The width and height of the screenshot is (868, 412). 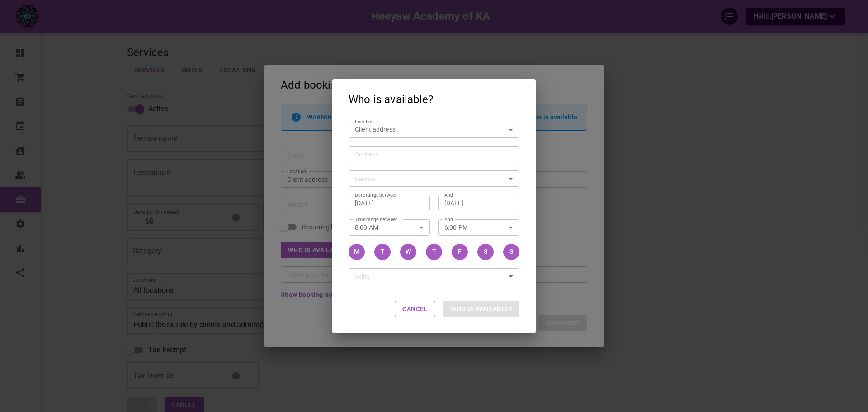 What do you see at coordinates (434, 99) in the screenshot?
I see `h2: Who is available?` at bounding box center [434, 99].